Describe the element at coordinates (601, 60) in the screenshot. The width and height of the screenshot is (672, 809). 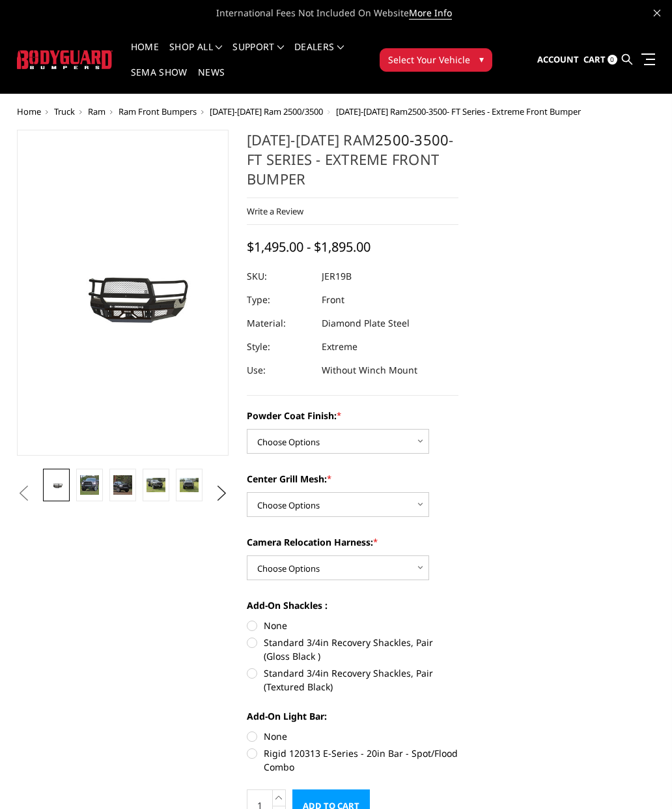
I see `a: Cart 0` at that location.